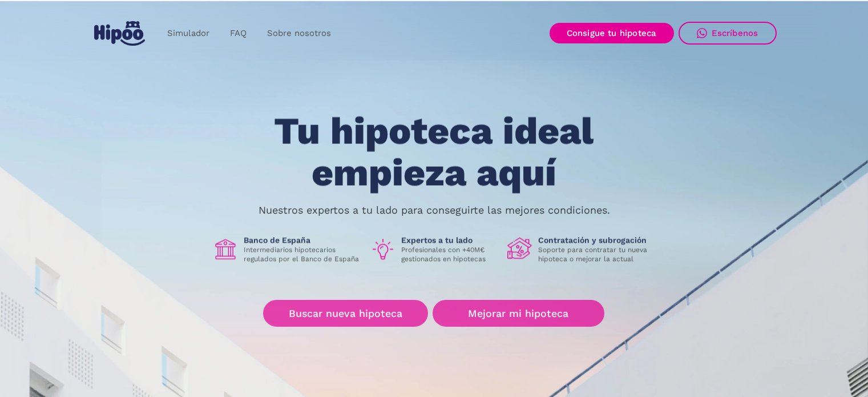 Image resolution: width=868 pixels, height=397 pixels. Describe the element at coordinates (450, 241) in the screenshot. I see `h1: Expertos a tu lado` at that location.